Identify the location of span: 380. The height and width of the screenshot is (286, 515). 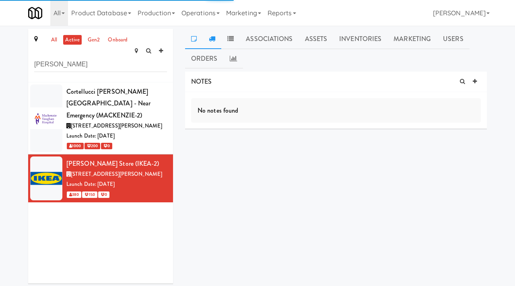
(74, 195).